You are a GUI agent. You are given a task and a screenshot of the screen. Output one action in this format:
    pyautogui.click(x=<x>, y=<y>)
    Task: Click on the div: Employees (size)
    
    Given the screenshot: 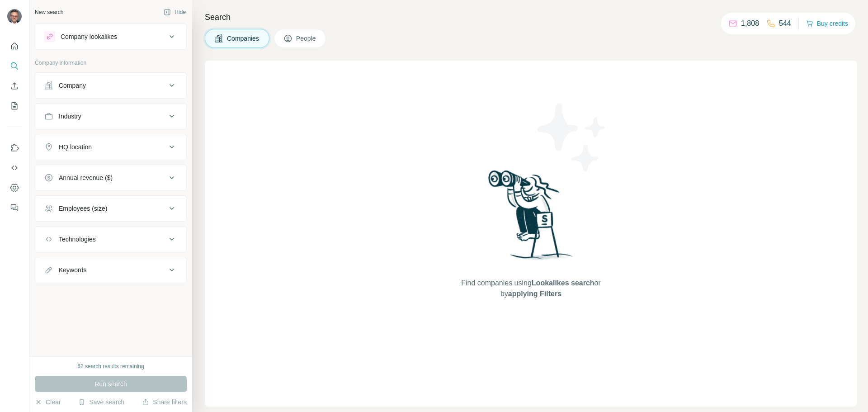 What is the action you would take?
    pyautogui.click(x=83, y=208)
    